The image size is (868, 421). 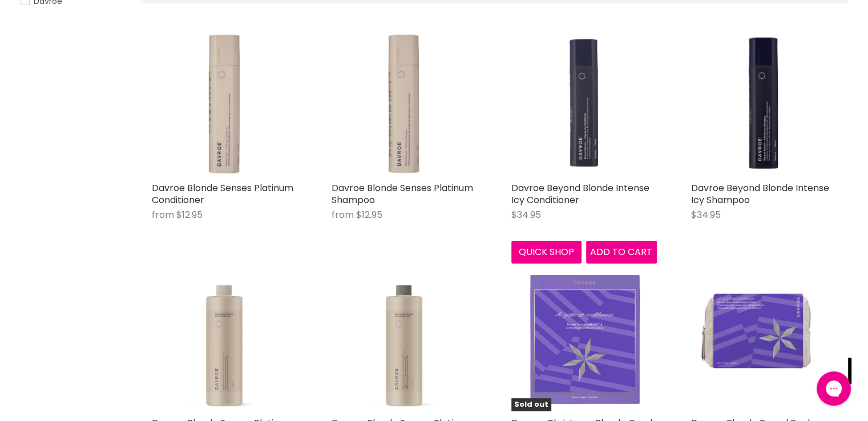 What do you see at coordinates (622, 252) in the screenshot?
I see `button: Add to cart` at bounding box center [622, 252].